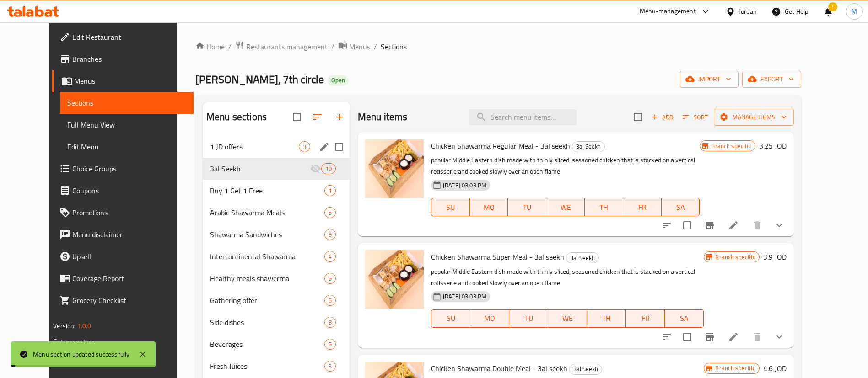 Image resolution: width=868 pixels, height=378 pixels. Describe the element at coordinates (772, 79) in the screenshot. I see `button: export` at that location.